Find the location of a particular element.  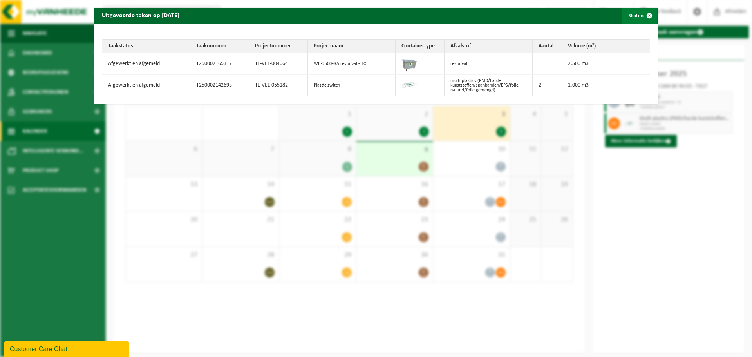

th: Aantal is located at coordinates (547, 46).